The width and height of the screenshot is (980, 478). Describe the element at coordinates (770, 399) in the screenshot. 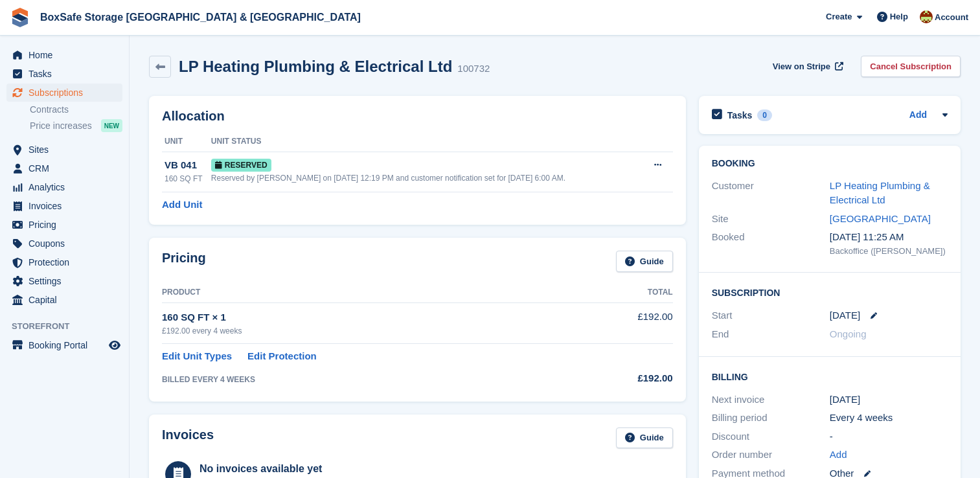

I see `div: Next invoice` at that location.